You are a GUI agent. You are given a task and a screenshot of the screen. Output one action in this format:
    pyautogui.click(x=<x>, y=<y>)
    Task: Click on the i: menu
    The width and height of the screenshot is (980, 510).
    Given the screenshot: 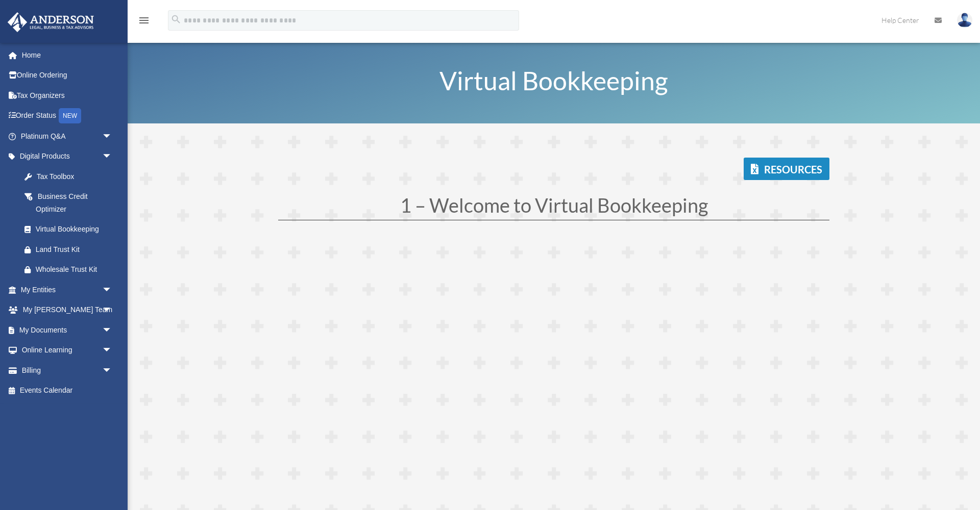 What is the action you would take?
    pyautogui.click(x=144, y=20)
    